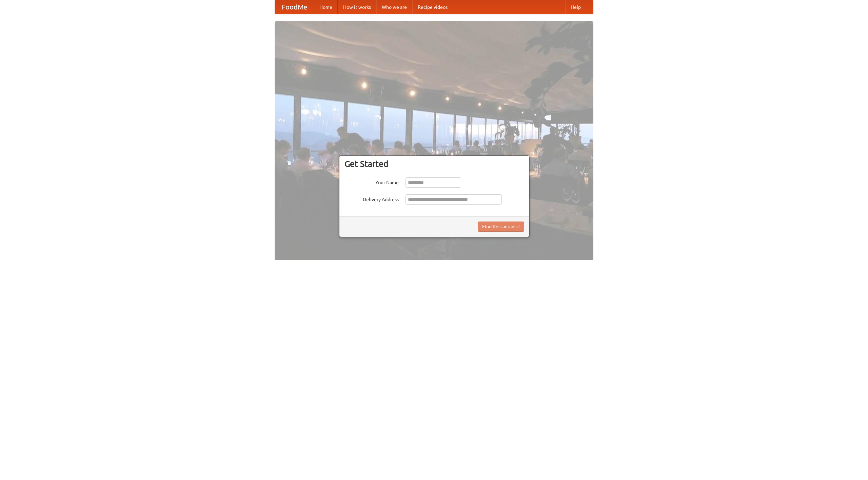  I want to click on a: Help, so click(576, 7).